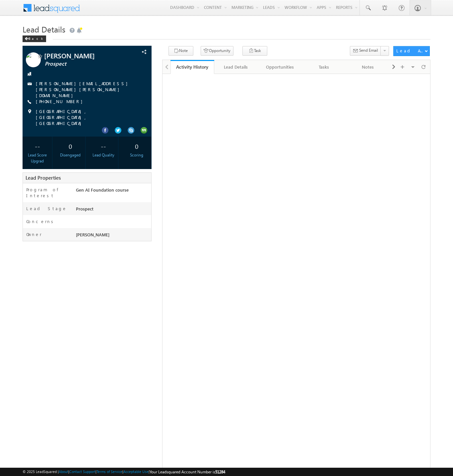 Image resolution: width=453 pixels, height=476 pixels. What do you see at coordinates (37, 158) in the screenshot?
I see `div: Lead Score Upgrad` at bounding box center [37, 158].